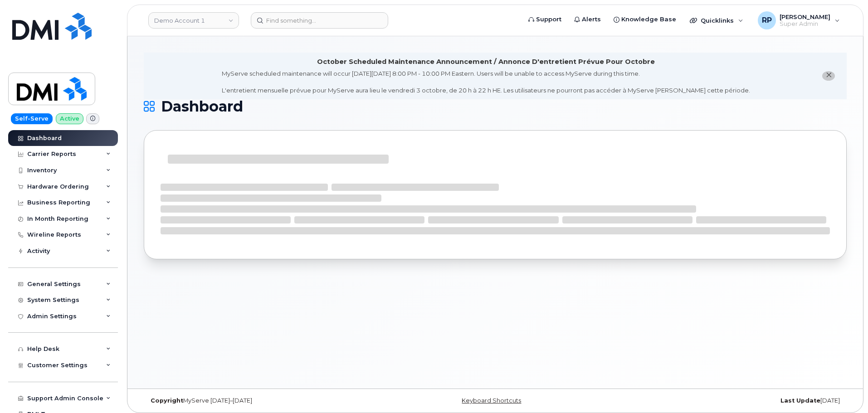 The image size is (868, 413). What do you see at coordinates (491, 400) in the screenshot?
I see `a: Keyboard Shortcuts` at bounding box center [491, 400].